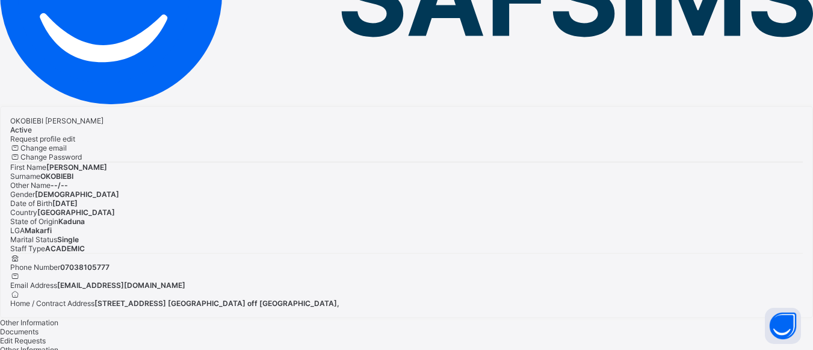 The height and width of the screenshot is (350, 813). What do you see at coordinates (34, 221) in the screenshot?
I see `span: State of Origin` at bounding box center [34, 221].